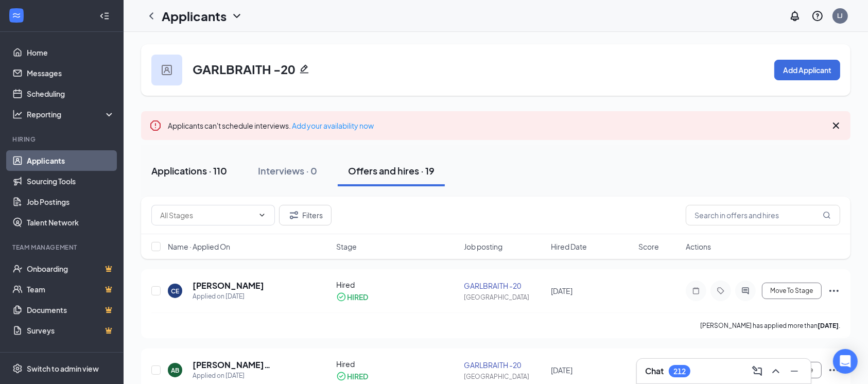 This screenshot has height=384, width=868. I want to click on div: Payroll, so click(62, 355).